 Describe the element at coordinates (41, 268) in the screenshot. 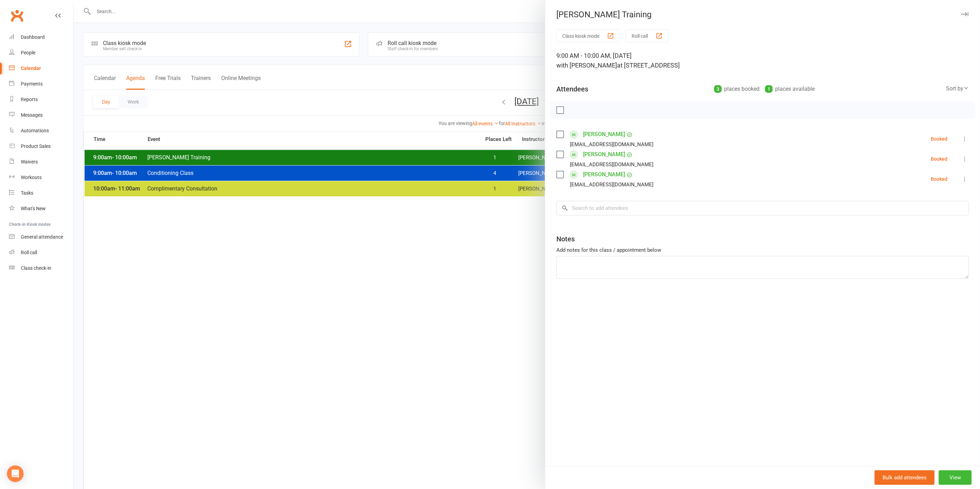

I see `a: Class kiosk mode` at that location.